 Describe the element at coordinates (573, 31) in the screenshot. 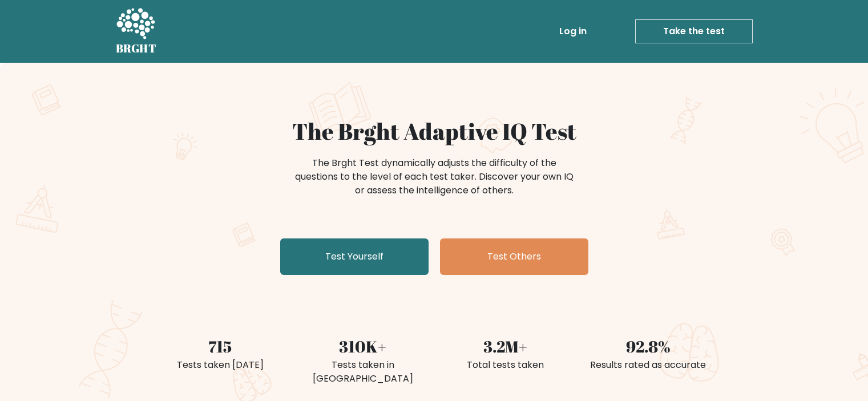

I see `a: Log in` at that location.